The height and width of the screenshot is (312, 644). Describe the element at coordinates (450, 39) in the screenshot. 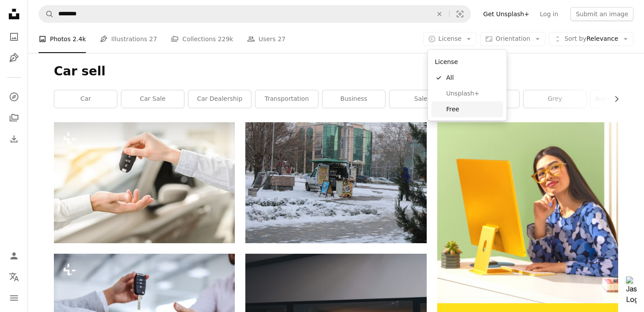

I see `button: License` at that location.